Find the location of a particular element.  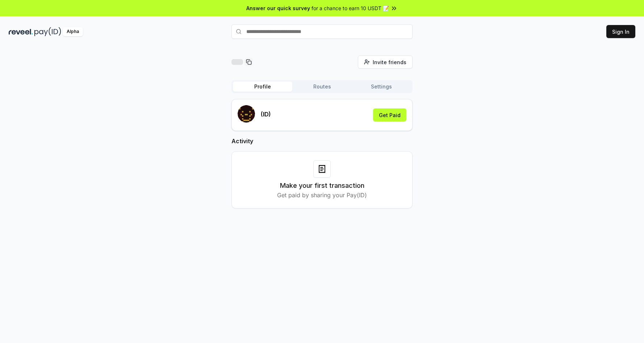

button: Routes is located at coordinates (322, 86).